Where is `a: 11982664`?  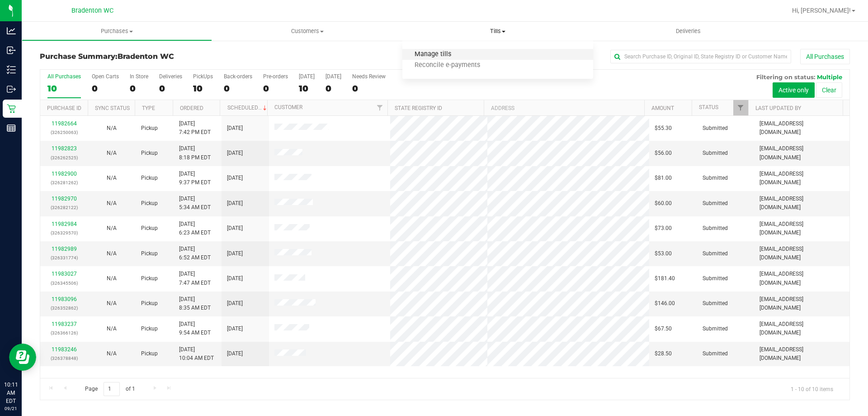
a: 11982664 is located at coordinates (64, 123).